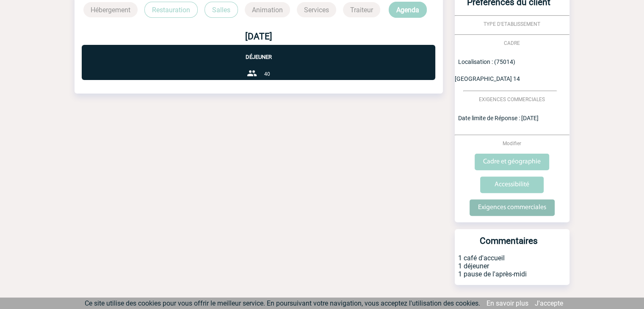  What do you see at coordinates (512, 43) in the screenshot?
I see `span: CADRE` at bounding box center [512, 43].